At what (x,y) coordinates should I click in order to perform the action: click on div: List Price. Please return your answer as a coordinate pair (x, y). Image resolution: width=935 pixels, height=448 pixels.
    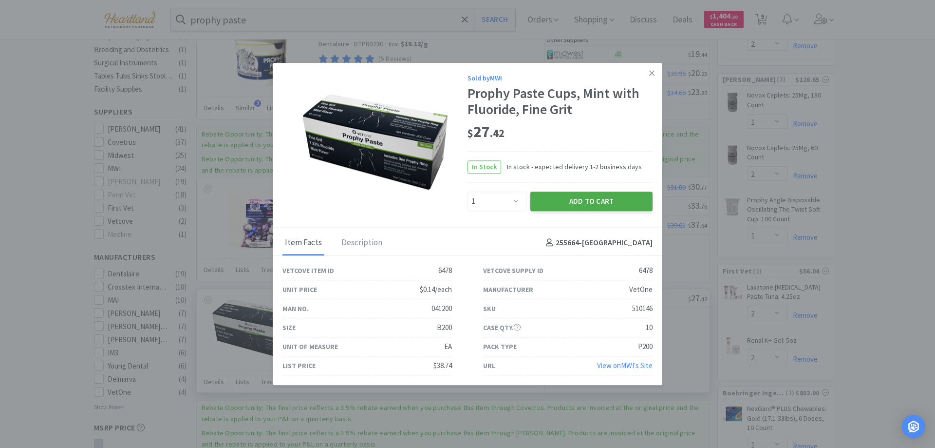
    Looking at the image, I should click on (299, 365).